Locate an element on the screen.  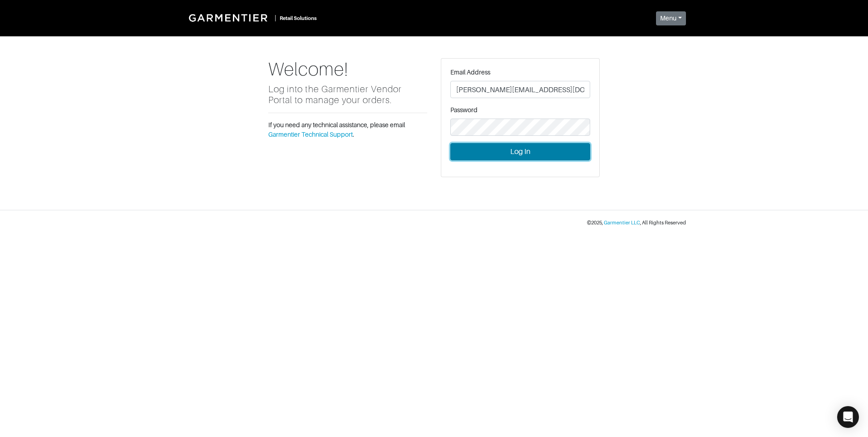
label: Email Address is located at coordinates (470, 72).